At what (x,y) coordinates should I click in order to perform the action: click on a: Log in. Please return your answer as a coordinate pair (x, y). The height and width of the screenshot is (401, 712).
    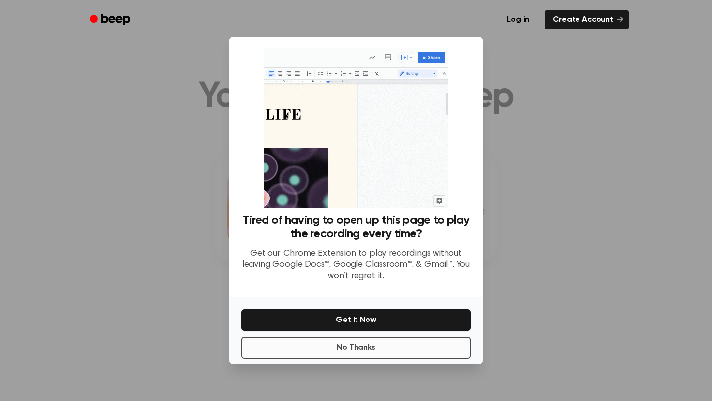
    Looking at the image, I should click on (518, 20).